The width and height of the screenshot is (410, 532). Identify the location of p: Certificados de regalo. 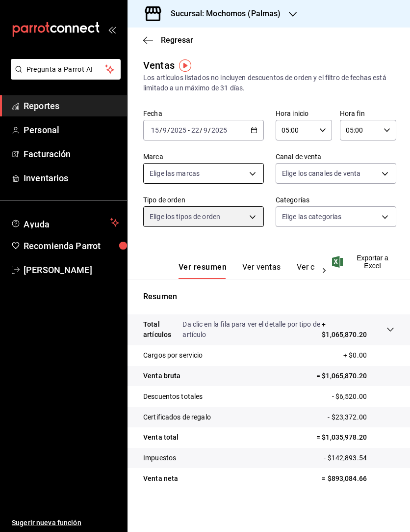
(177, 417).